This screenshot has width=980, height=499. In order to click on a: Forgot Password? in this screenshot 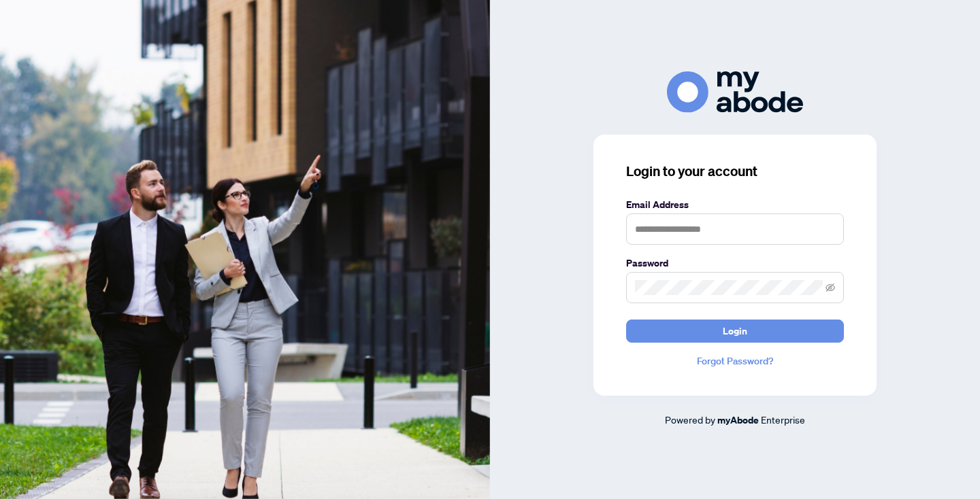, I will do `click(735, 361)`.